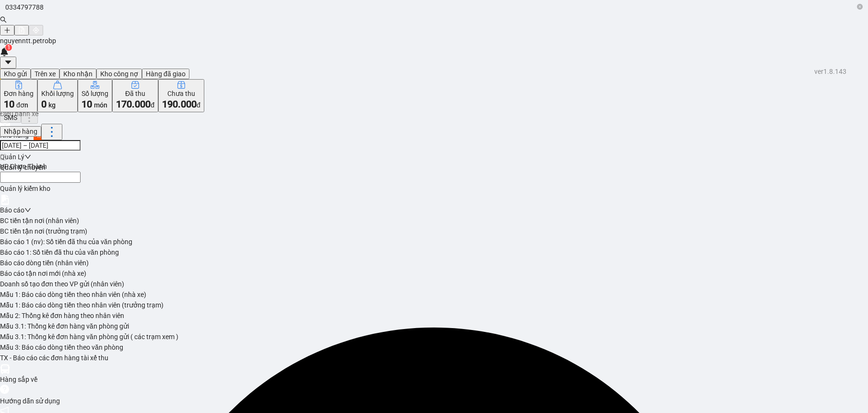  Describe the element at coordinates (133, 104) in the screenshot. I see `span: 170.000` at that location.